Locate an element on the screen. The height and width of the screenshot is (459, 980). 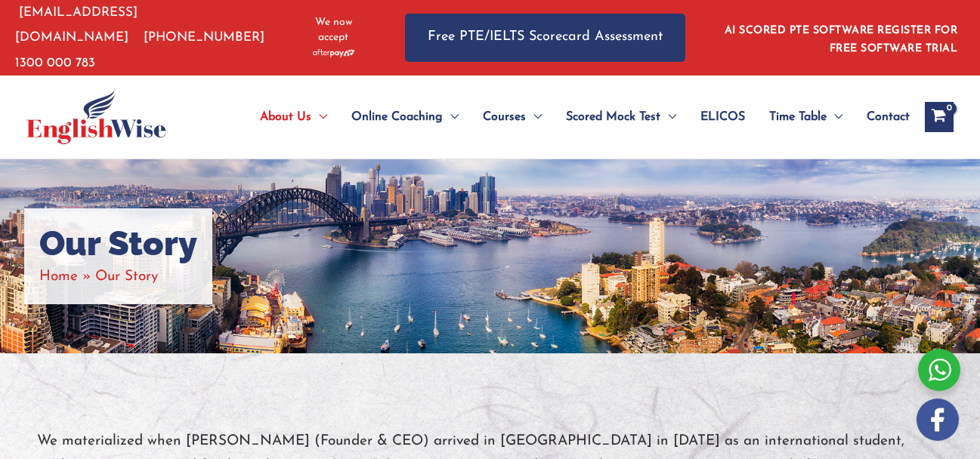
h1: Our Story is located at coordinates (118, 244).